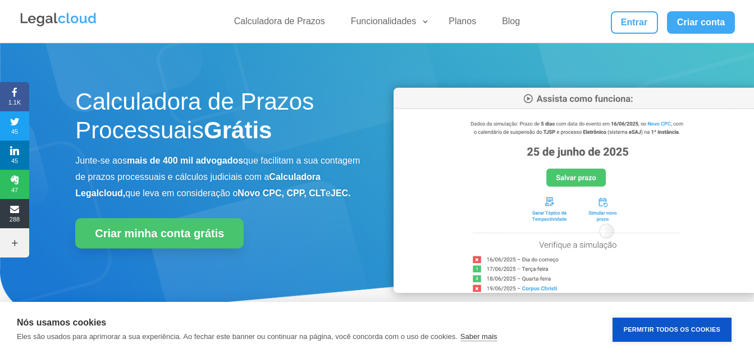  I want to click on strong: Nós usamos cookies, so click(61, 322).